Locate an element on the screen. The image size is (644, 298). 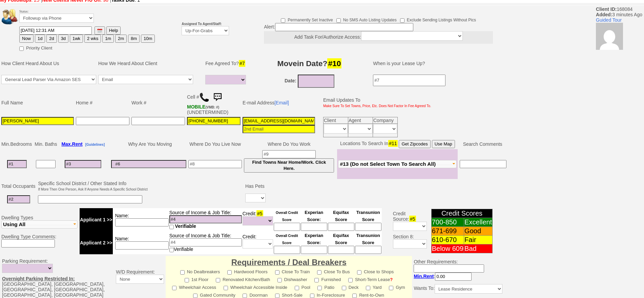
input: In-Foreclosure is located at coordinates (312, 296).